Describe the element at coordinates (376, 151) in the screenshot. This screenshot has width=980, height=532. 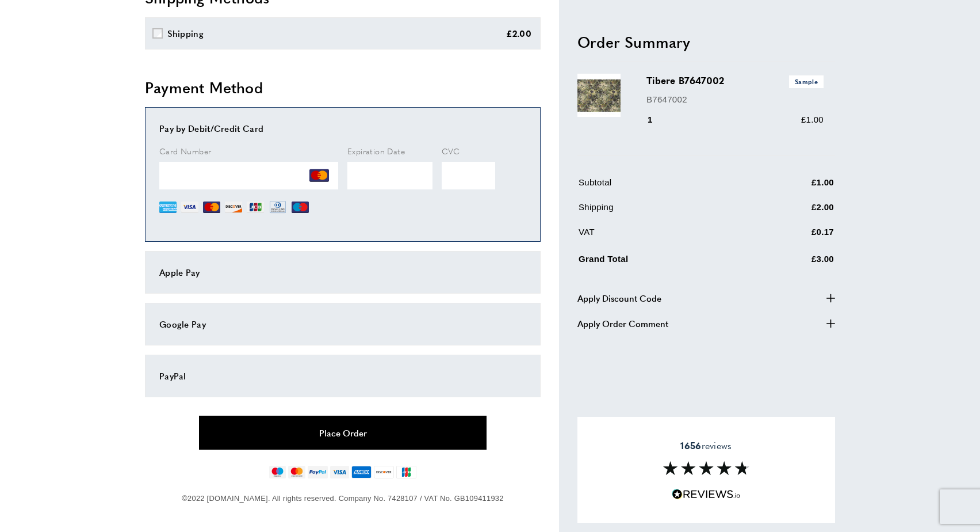
I see `span: Expiration Date` at that location.